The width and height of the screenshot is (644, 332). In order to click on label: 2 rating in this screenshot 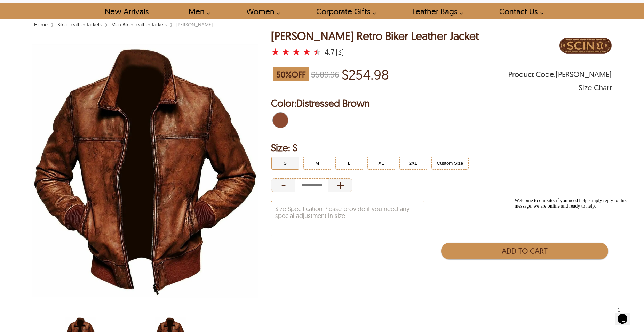, I will do `click(286, 52)`.